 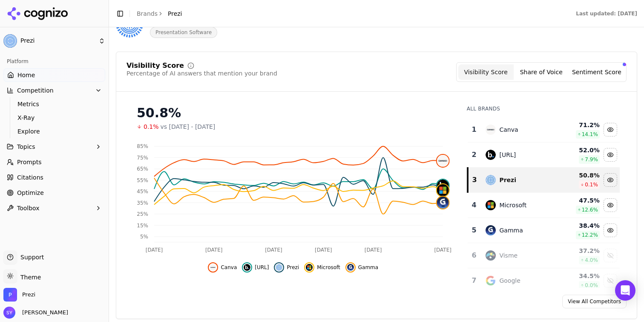 What do you see at coordinates (509, 130) in the screenshot?
I see `div: Canva` at bounding box center [509, 130].